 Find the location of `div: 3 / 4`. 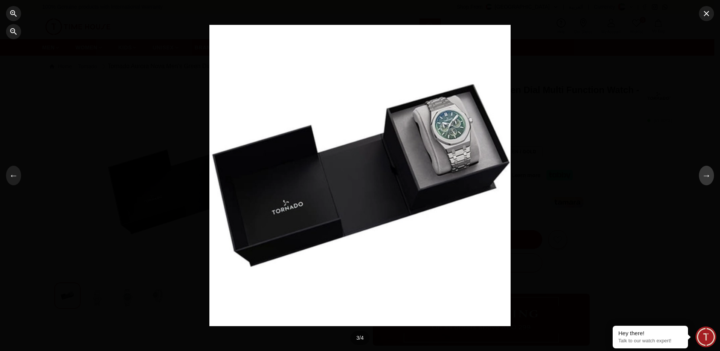

div: 3 / 4 is located at coordinates (360, 338).